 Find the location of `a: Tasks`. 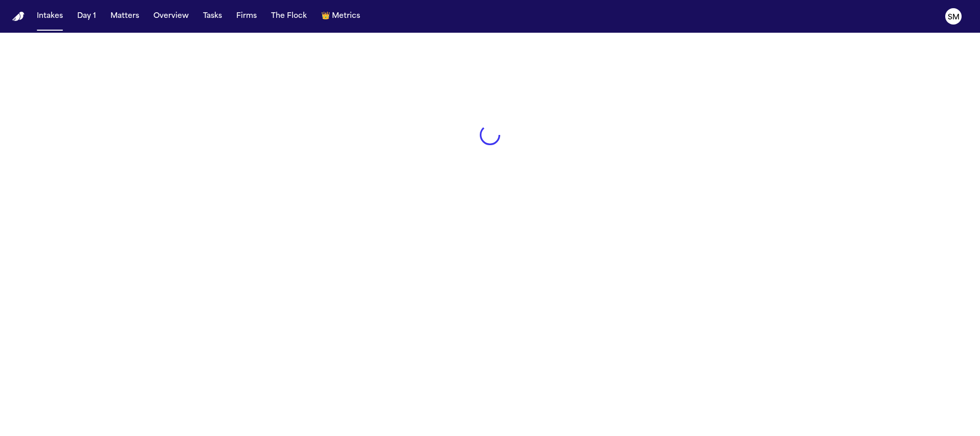

a: Tasks is located at coordinates (212, 16).